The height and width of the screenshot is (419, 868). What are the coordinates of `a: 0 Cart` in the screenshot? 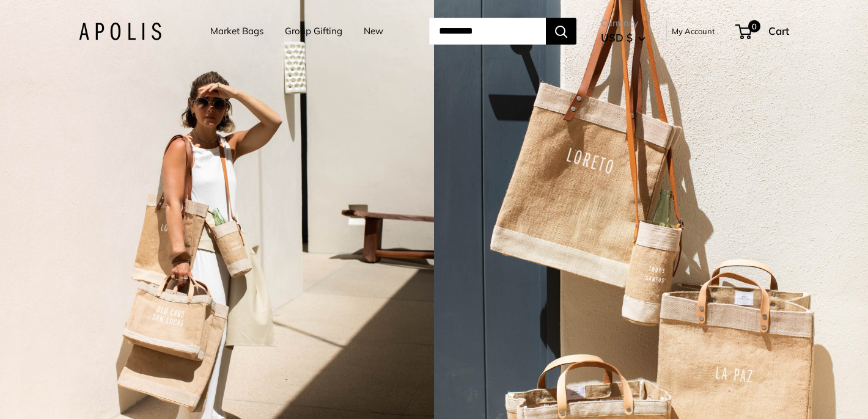 It's located at (763, 31).